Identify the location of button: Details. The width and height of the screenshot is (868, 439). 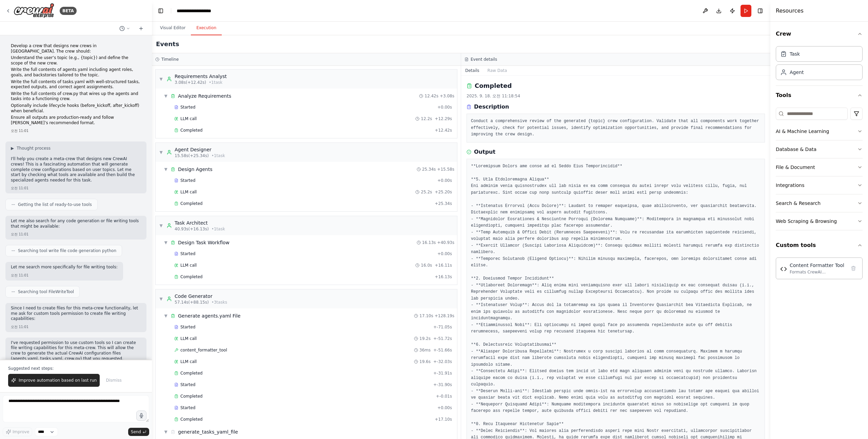
(472, 71).